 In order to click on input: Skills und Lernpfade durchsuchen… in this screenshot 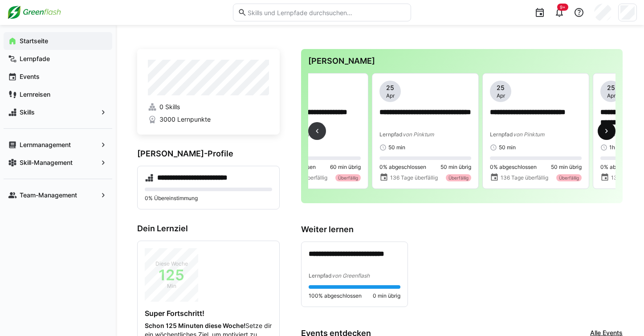, I will do `click(327, 13)`.